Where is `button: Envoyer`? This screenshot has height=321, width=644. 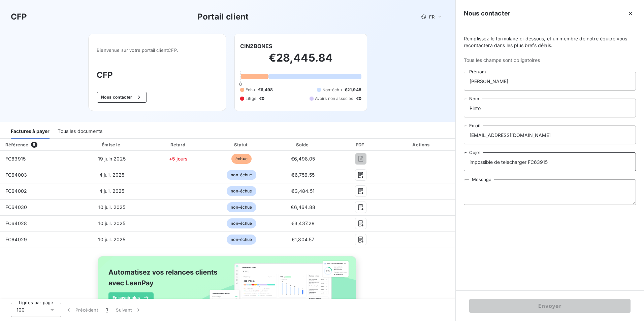
button: Envoyer is located at coordinates (550, 306).